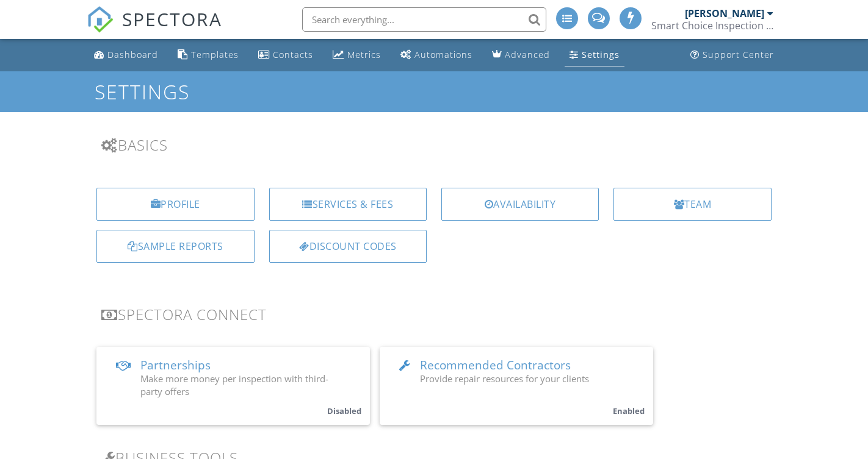 Image resolution: width=868 pixels, height=459 pixels. I want to click on div: Dashboard, so click(133, 54).